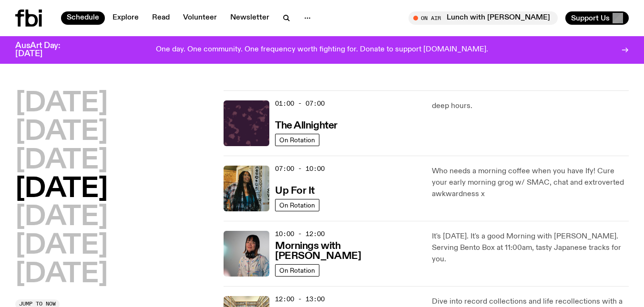 The width and height of the screenshot is (644, 307). What do you see at coordinates (306, 125) in the screenshot?
I see `a: The Allnighter` at bounding box center [306, 125].